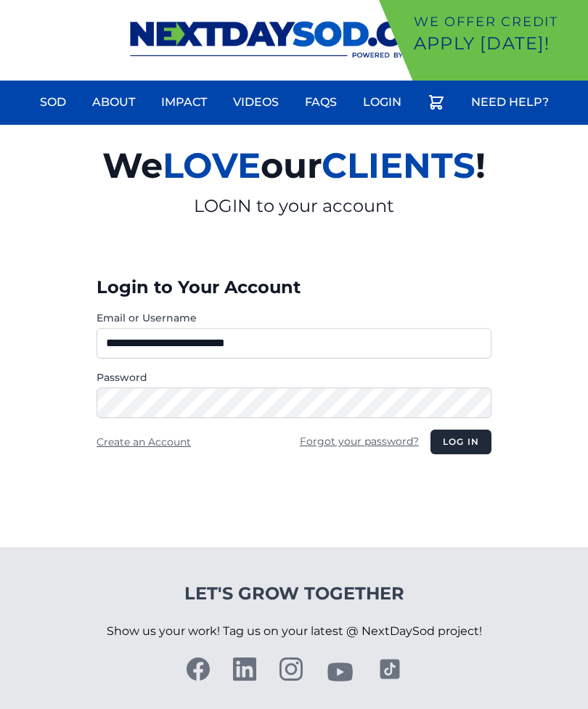 This screenshot has height=709, width=588. What do you see at coordinates (382, 102) in the screenshot?
I see `a: Login` at bounding box center [382, 102].